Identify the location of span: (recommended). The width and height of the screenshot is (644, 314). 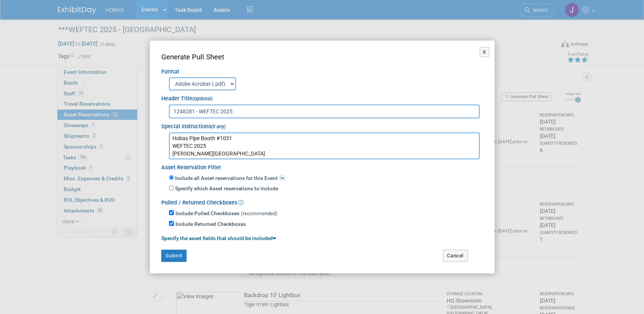
(259, 213).